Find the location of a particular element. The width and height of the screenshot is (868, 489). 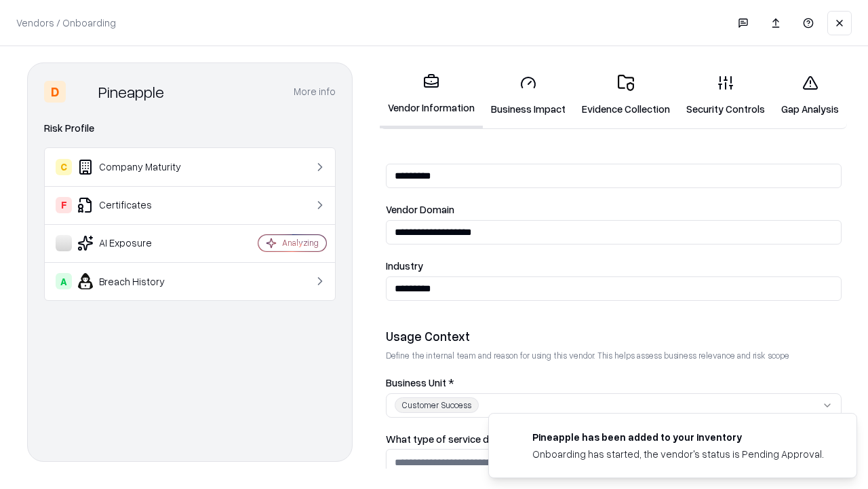

a: Vendor Information is located at coordinates (432, 95).